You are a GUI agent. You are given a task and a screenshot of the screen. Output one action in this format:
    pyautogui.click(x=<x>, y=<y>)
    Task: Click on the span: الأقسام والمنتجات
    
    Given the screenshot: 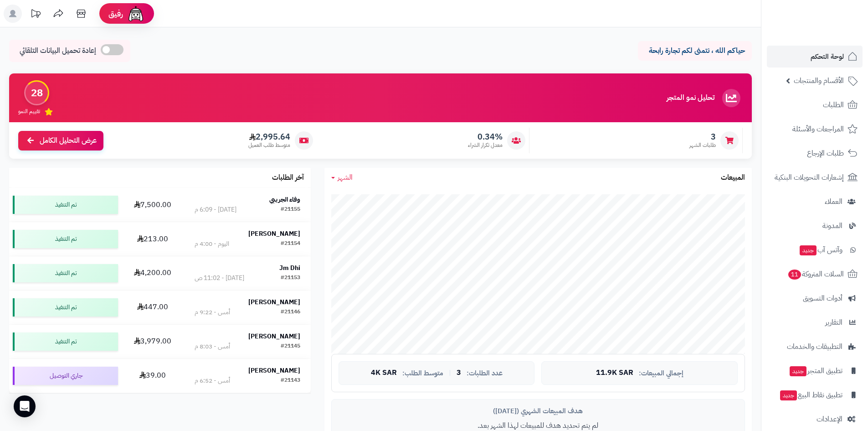 What is the action you would take?
    pyautogui.click(x=819, y=80)
    